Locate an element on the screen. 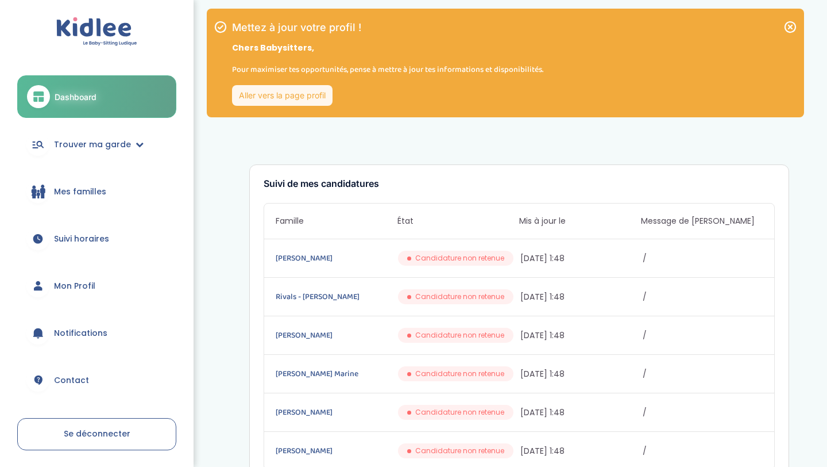 This screenshot has width=827, height=467. h1: Mettez à jour votre profil ! is located at coordinates (388, 28).